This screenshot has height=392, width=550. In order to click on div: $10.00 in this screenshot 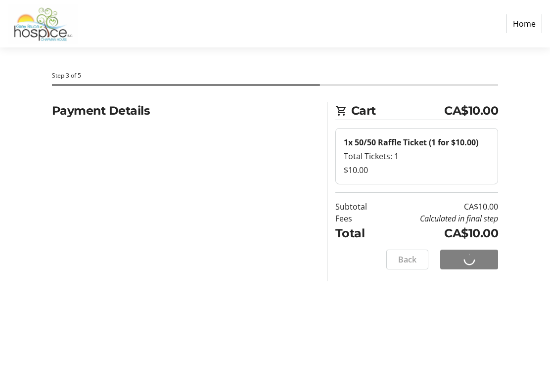, I will do `click(417, 170)`.